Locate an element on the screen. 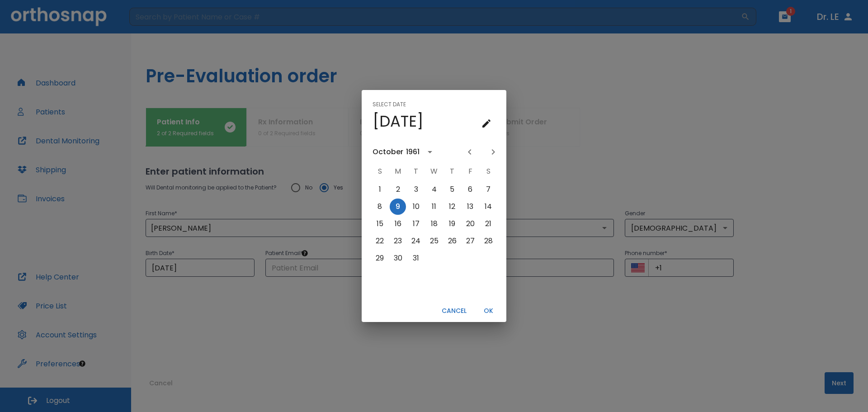  button: Oct 3, 1961 is located at coordinates (416, 189).